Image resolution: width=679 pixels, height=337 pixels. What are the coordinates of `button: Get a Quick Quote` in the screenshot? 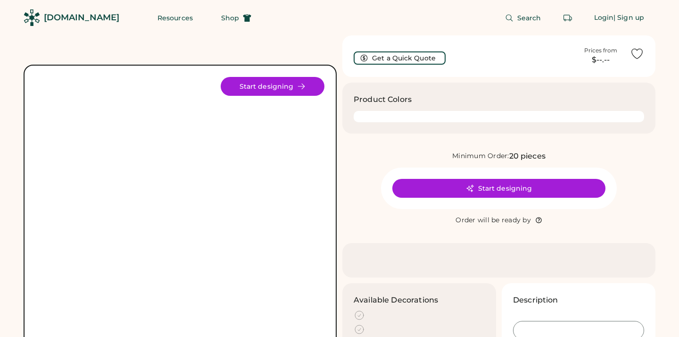 It's located at (400, 58).